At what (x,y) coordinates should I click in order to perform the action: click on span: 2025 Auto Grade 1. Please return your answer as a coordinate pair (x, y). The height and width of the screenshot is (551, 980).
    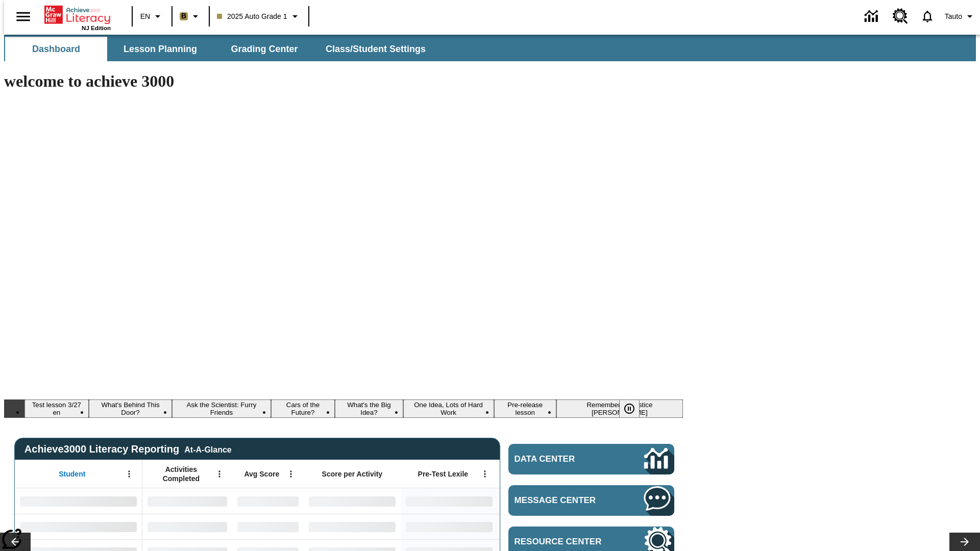
    Looking at the image, I should click on (252, 16).